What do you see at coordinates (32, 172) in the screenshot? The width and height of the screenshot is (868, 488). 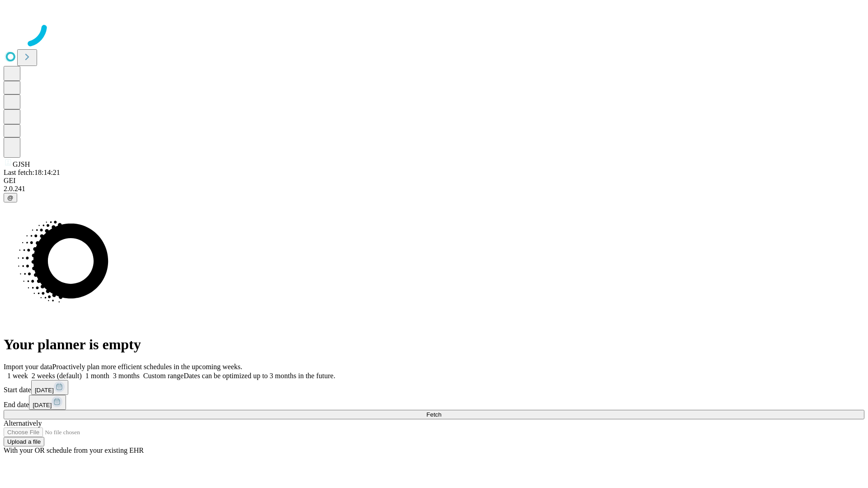 I see `span: Last fetch: 18:14:21` at bounding box center [32, 172].